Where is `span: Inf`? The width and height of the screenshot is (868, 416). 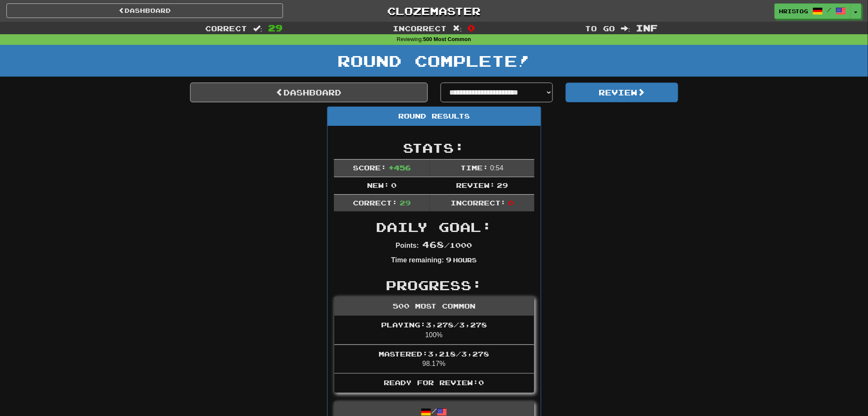
span: Inf is located at coordinates (647, 28).